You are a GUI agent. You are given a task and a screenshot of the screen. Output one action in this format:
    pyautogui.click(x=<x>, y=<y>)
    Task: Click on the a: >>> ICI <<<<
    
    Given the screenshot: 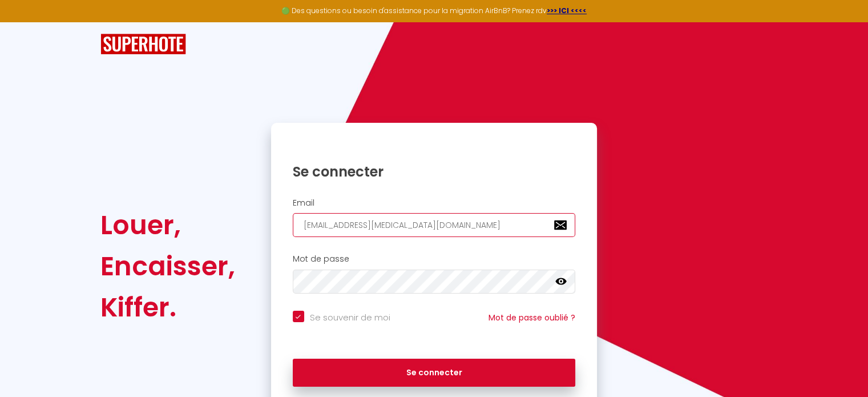 What is the action you would take?
    pyautogui.click(x=567, y=10)
    